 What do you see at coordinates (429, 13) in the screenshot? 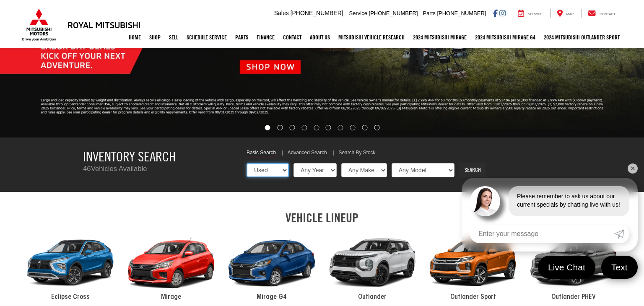
I see `span: Parts` at bounding box center [429, 13].